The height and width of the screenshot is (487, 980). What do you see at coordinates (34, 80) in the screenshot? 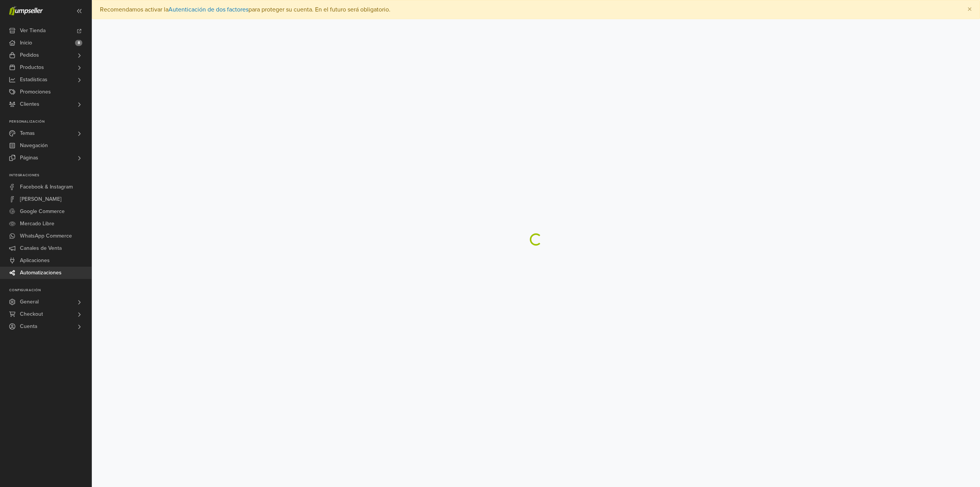
I see `span: Estadísticas` at bounding box center [34, 80].